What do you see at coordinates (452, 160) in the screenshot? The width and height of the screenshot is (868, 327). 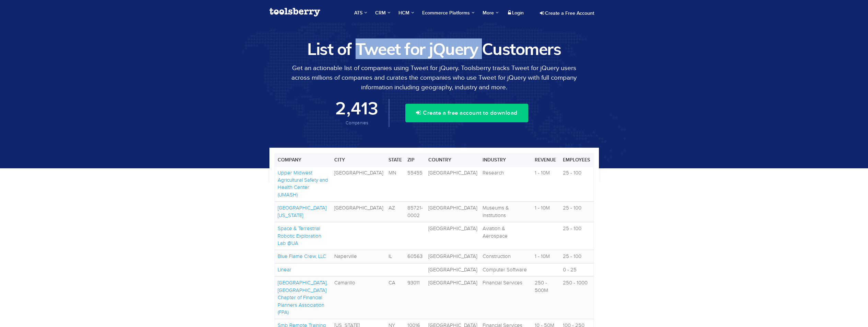 I see `th: Country` at bounding box center [452, 160].